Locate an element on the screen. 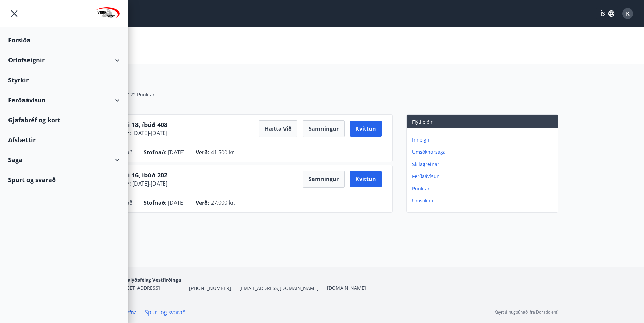 This screenshot has width=644, height=323. img: union_logo is located at coordinates (108, 14).